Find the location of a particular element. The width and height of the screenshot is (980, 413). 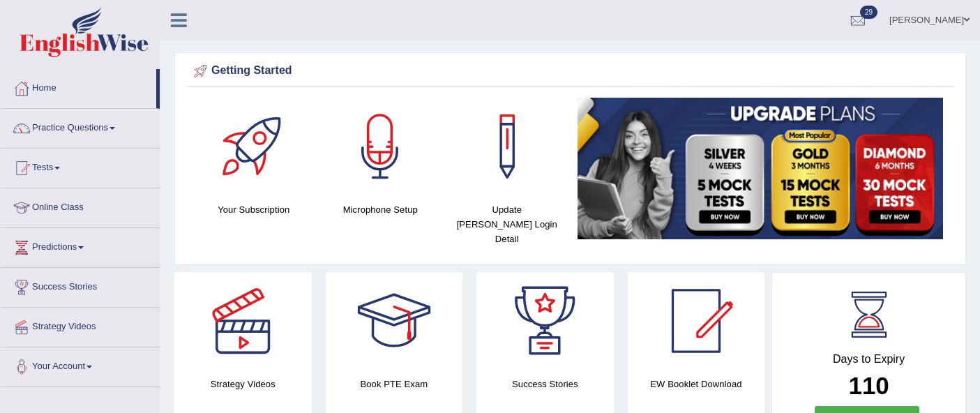

a: Success Stories is located at coordinates (80, 285).